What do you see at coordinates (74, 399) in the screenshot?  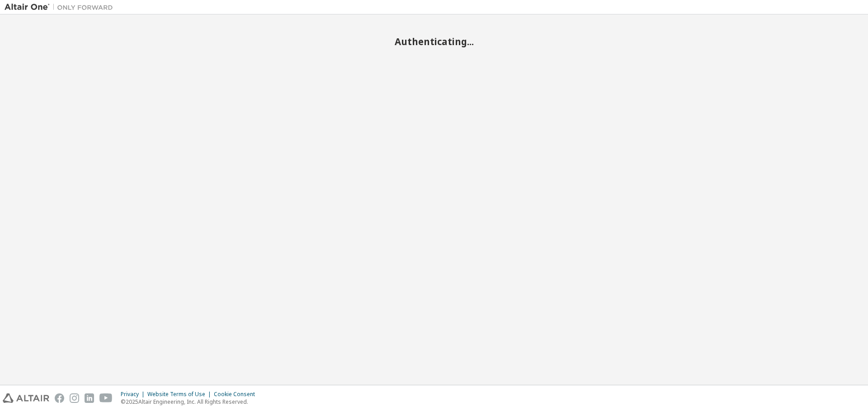 I see `img: instagram.svg` at bounding box center [74, 399].